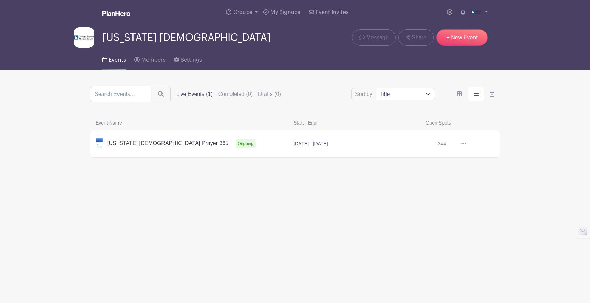 Image resolution: width=590 pixels, height=303 pixels. I want to click on a: Members, so click(150, 59).